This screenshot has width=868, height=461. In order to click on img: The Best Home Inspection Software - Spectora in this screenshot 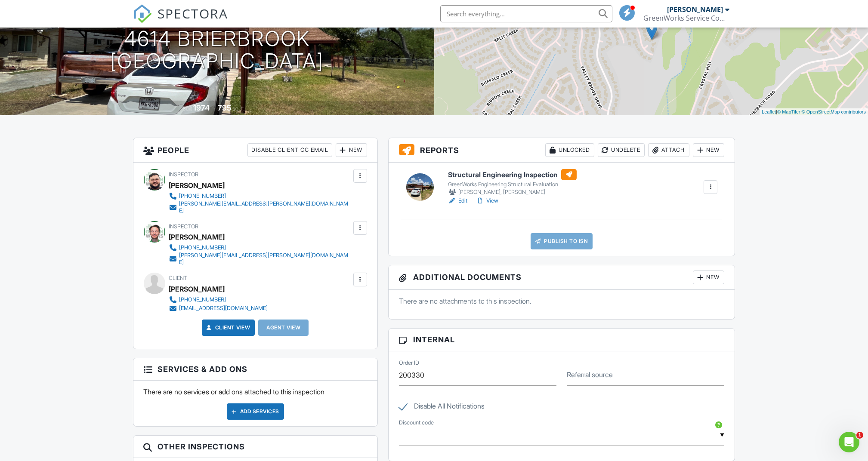, I will do `click(142, 14)`.